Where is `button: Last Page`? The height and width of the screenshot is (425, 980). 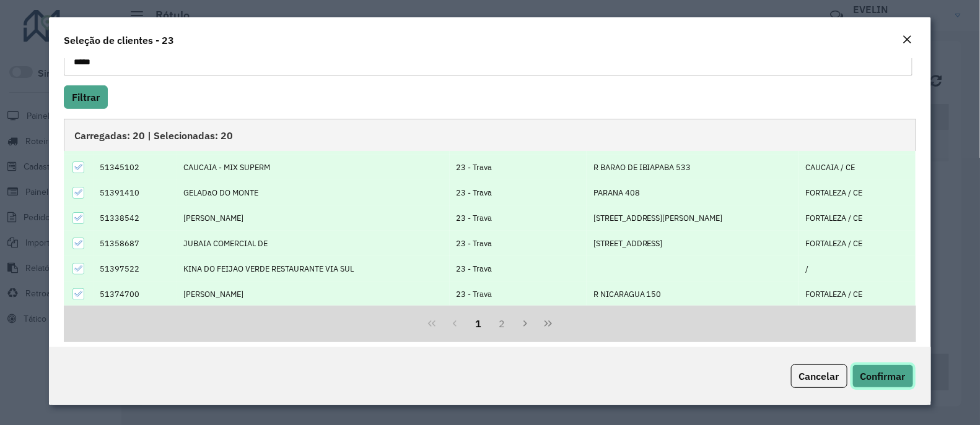 button: Last Page is located at coordinates (548, 323).